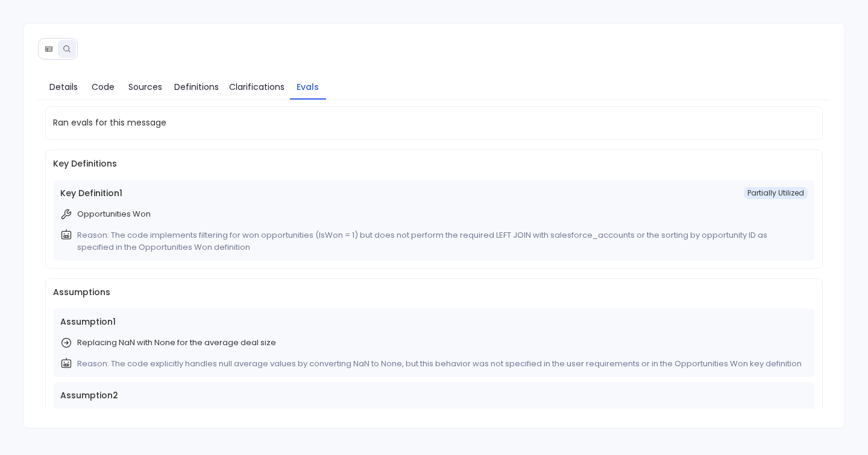  What do you see at coordinates (434, 292) in the screenshot?
I see `span: Assumptions` at bounding box center [434, 292].